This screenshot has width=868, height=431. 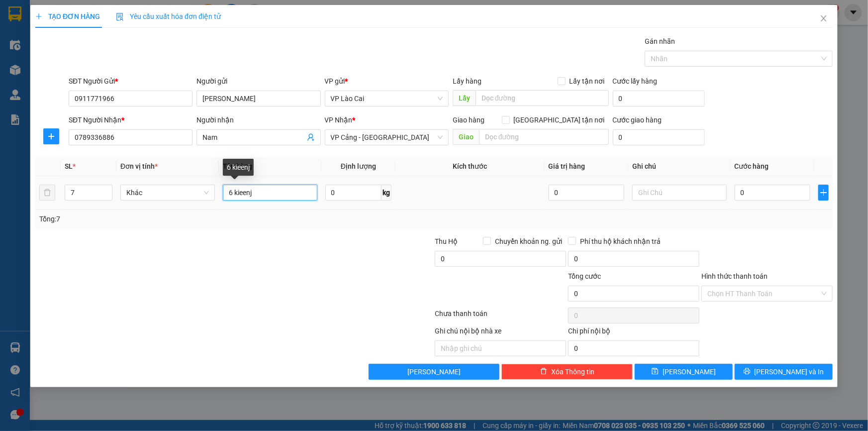 I want to click on span: SL, so click(x=68, y=166).